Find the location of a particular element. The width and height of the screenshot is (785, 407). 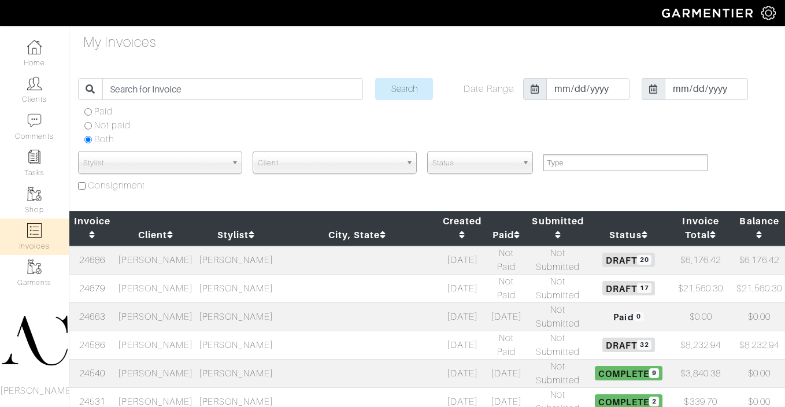

a: Submitted is located at coordinates (557, 228).